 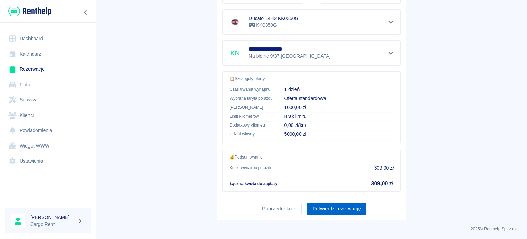 What do you see at coordinates (339, 134) in the screenshot?
I see `p: 5000,00 zł` at bounding box center [339, 134].